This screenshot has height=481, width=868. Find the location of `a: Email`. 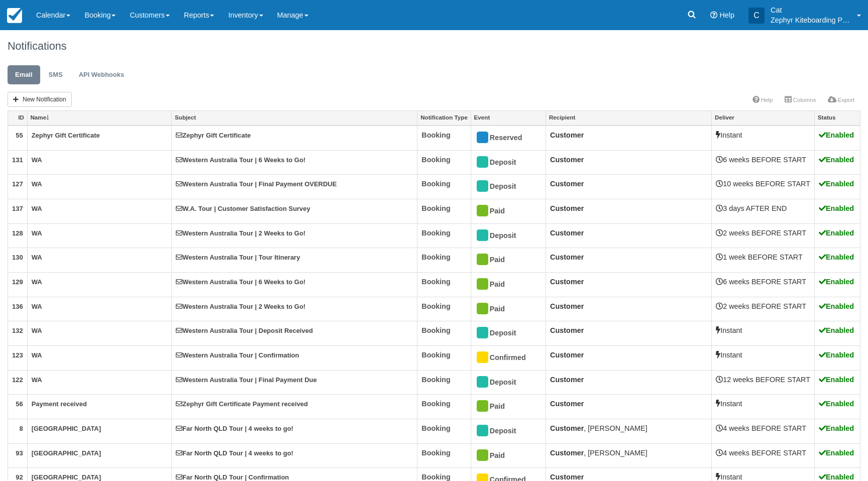

a: Email is located at coordinates (24, 75).